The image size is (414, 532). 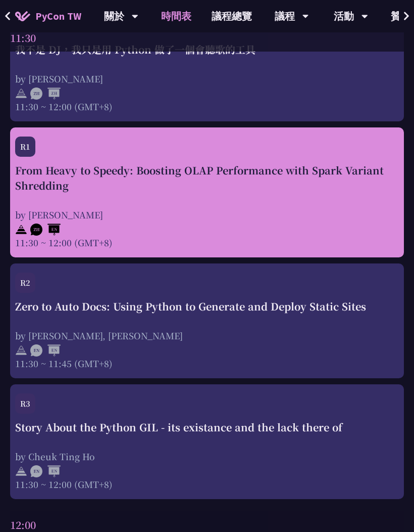 I want to click on div: 11:30, so click(x=207, y=38).